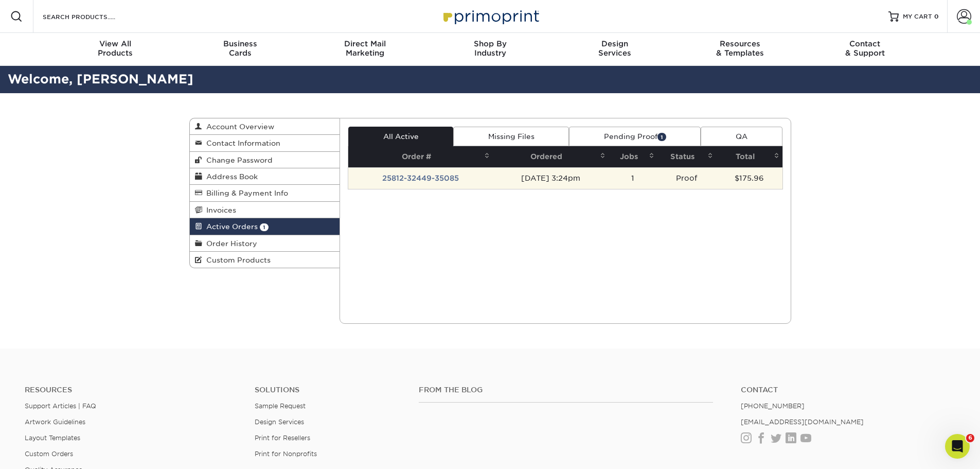 This screenshot has width=980, height=469. I want to click on span: MY CART, so click(918, 17).